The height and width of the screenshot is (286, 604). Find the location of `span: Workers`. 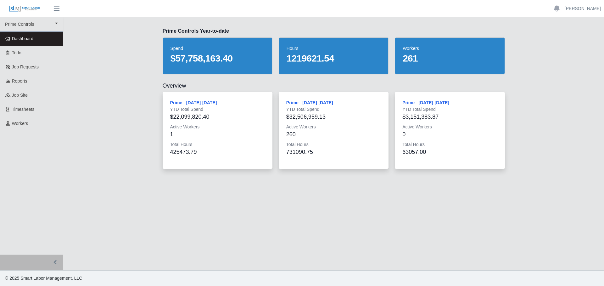

span: Workers is located at coordinates (20, 124).